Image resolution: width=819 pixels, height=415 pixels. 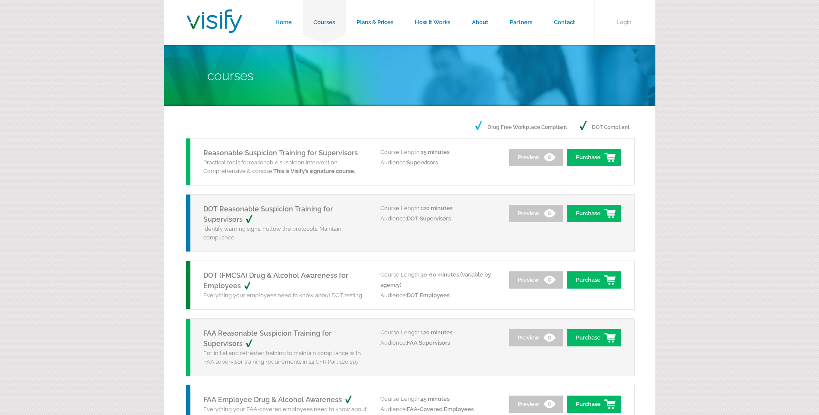 I want to click on a: FAA Employee Drug & Alcohol Awareness, so click(x=282, y=400).